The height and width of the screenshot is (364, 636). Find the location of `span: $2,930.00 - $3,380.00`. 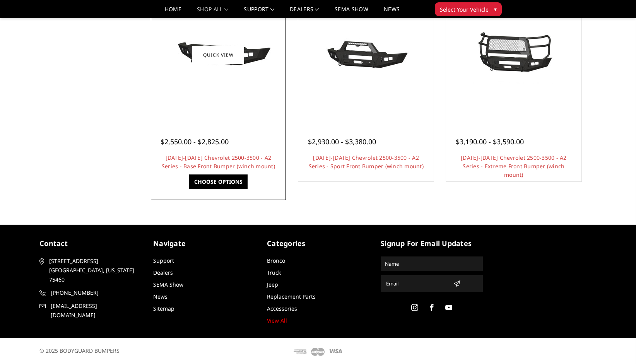

span: $2,930.00 - $3,380.00 is located at coordinates (342, 141).